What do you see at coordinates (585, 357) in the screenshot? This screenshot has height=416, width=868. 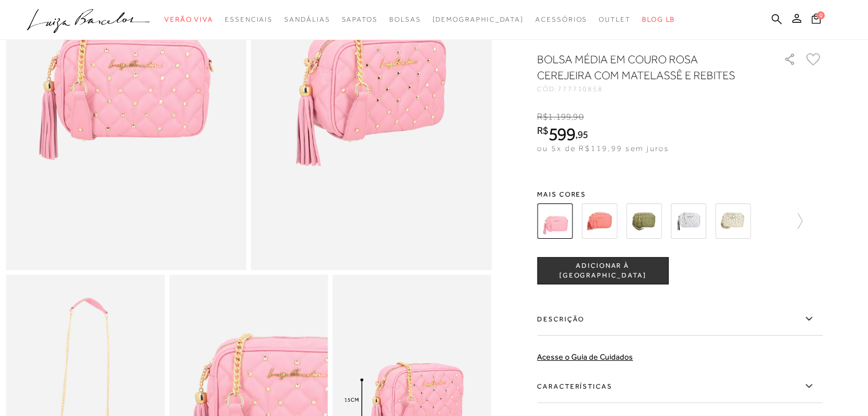 I see `a: Acesse o Guia de Cuidados` at bounding box center [585, 357].